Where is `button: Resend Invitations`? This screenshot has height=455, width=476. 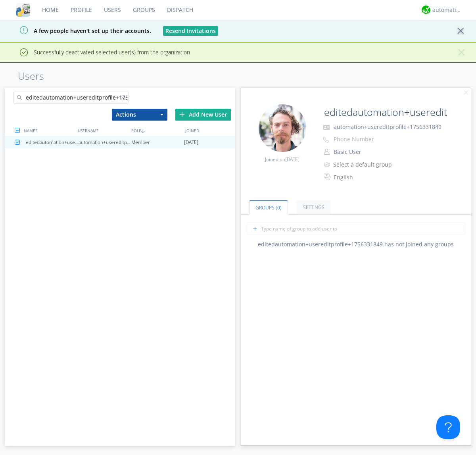 button: Resend Invitations is located at coordinates (190, 31).